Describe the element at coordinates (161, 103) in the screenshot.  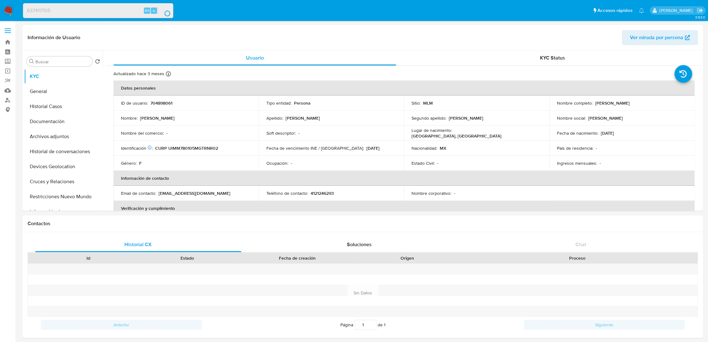
I see `p: 704898061` at that location.